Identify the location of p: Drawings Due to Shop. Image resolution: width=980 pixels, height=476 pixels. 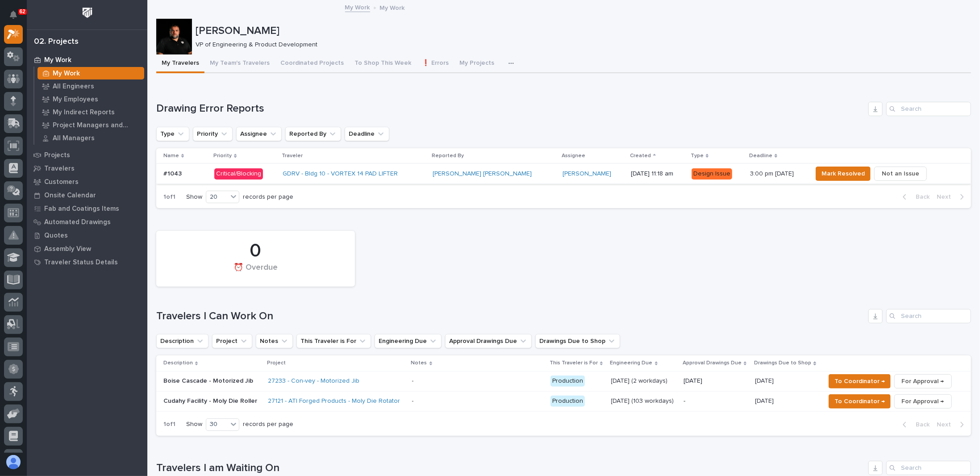
(782, 363).